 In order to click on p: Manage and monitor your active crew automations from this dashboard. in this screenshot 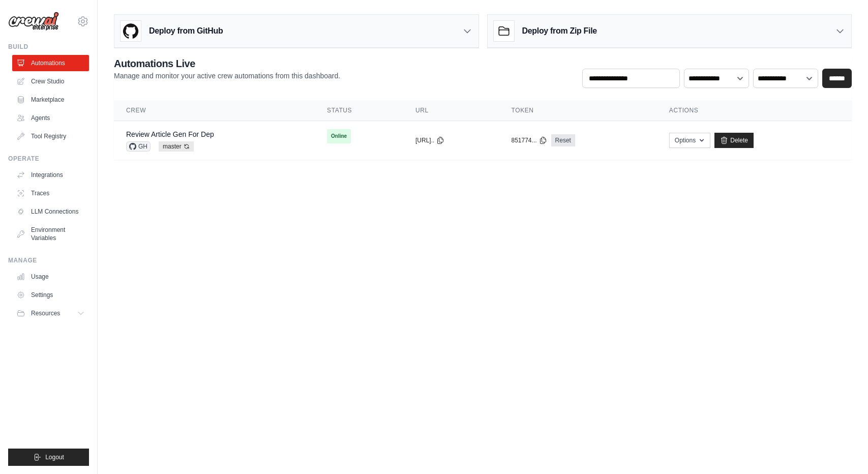, I will do `click(227, 76)`.